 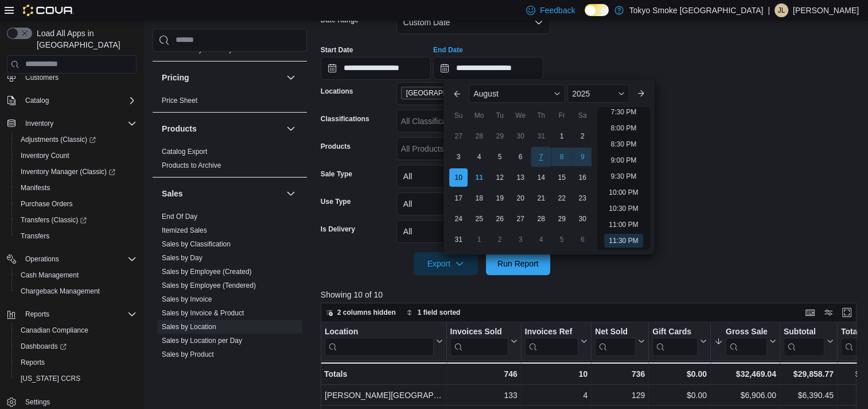 I want to click on div: day-30, so click(x=582, y=219).